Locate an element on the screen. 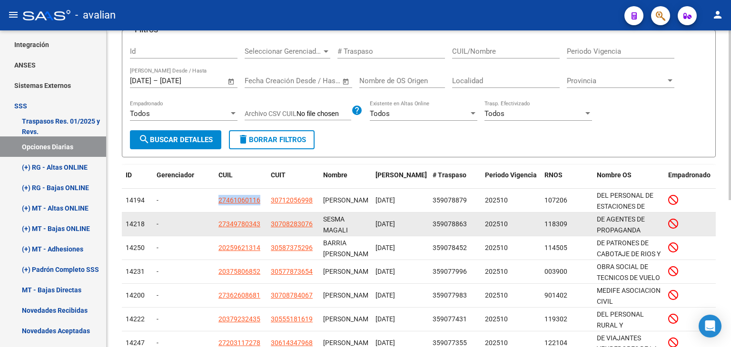 The image size is (731, 347). span: 27362608681 is located at coordinates (239, 296).